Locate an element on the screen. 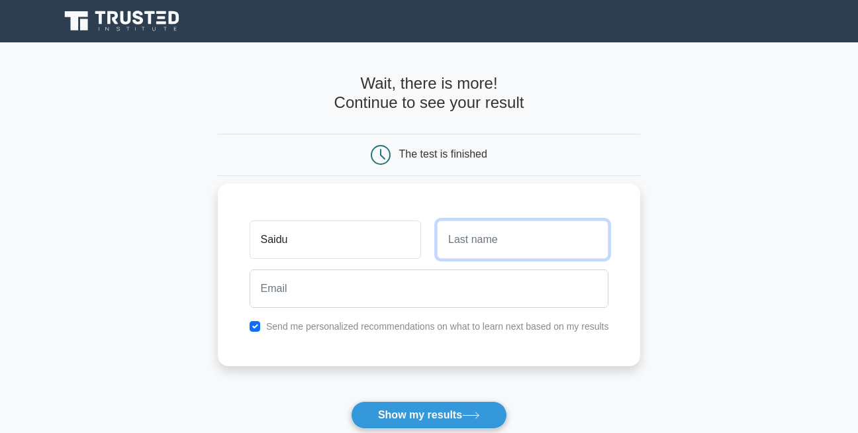  button: Show my results is located at coordinates (429, 415).